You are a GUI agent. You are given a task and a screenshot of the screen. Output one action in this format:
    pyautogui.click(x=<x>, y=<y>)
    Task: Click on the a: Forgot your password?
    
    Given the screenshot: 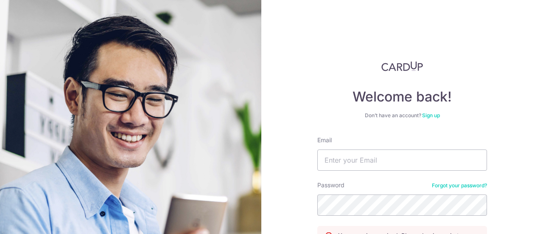 What is the action you would take?
    pyautogui.click(x=459, y=185)
    